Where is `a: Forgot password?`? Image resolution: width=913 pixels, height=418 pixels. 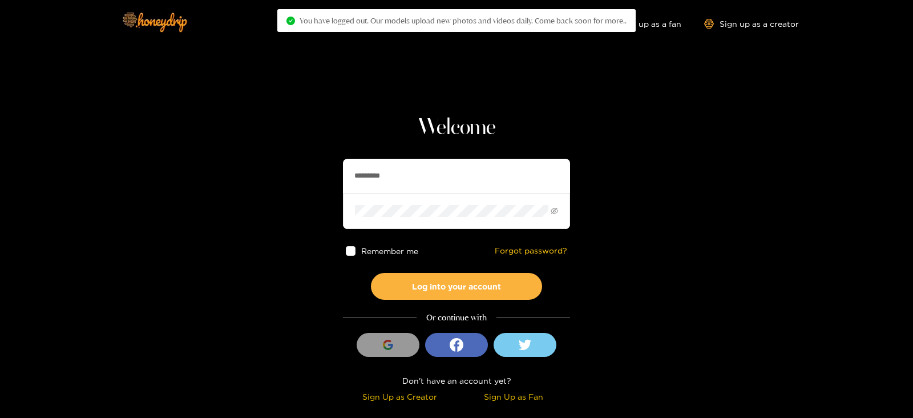
a: Forgot password? is located at coordinates (531, 250).